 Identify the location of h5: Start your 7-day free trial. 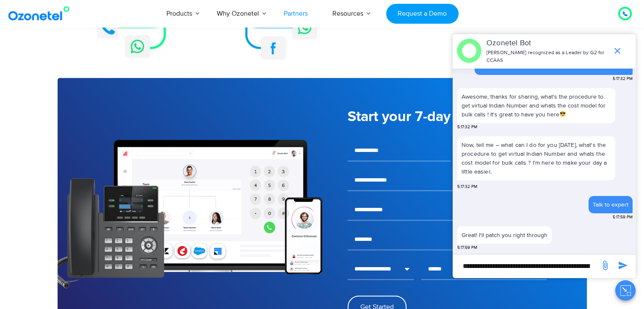
(454, 117).